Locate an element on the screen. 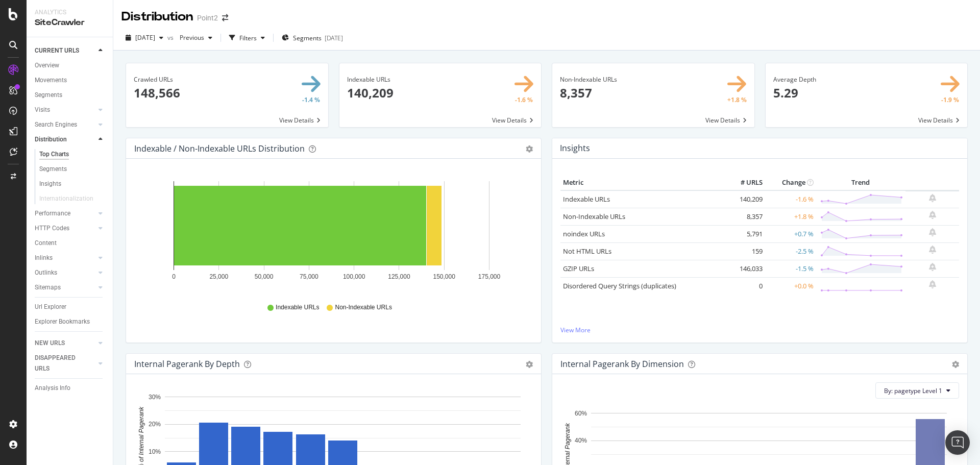  td: -2.5 % is located at coordinates (791, 252).